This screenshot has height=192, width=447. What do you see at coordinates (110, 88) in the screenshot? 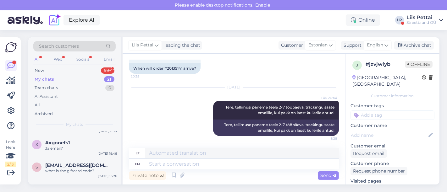
I see `div: 0` at bounding box center [110, 88].